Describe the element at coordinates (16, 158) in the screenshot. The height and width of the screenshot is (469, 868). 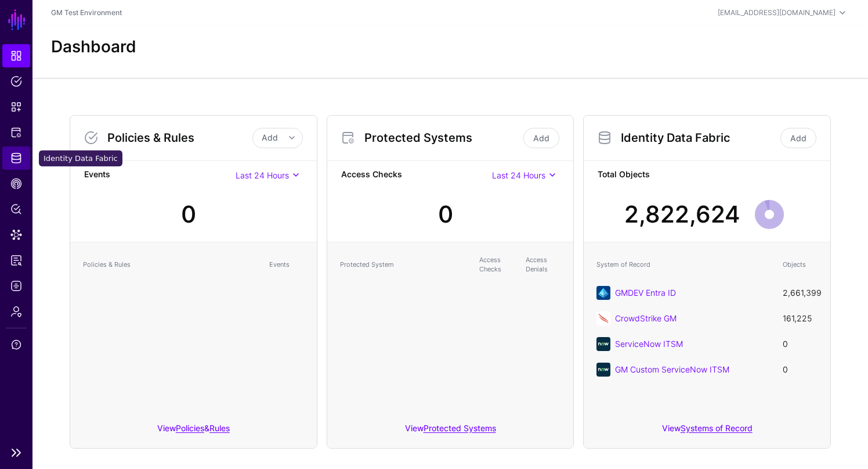
I see `a: Identity Data Fabric` at that location.